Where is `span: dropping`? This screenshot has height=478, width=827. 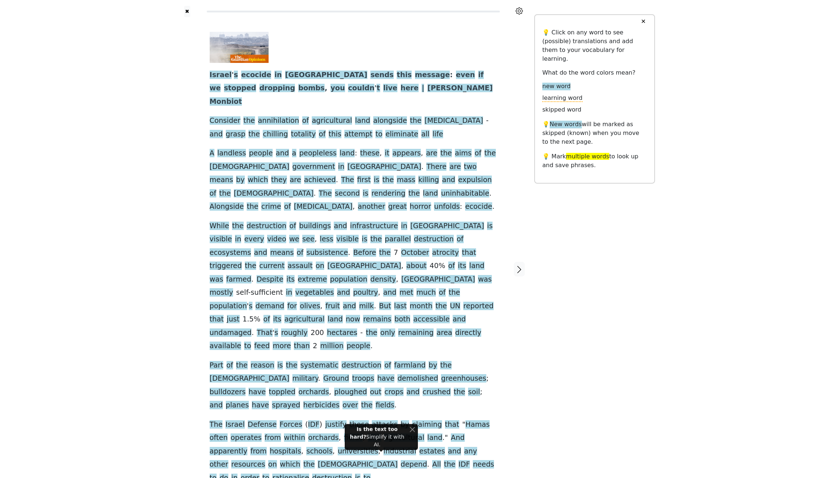 span: dropping is located at coordinates (277, 88).